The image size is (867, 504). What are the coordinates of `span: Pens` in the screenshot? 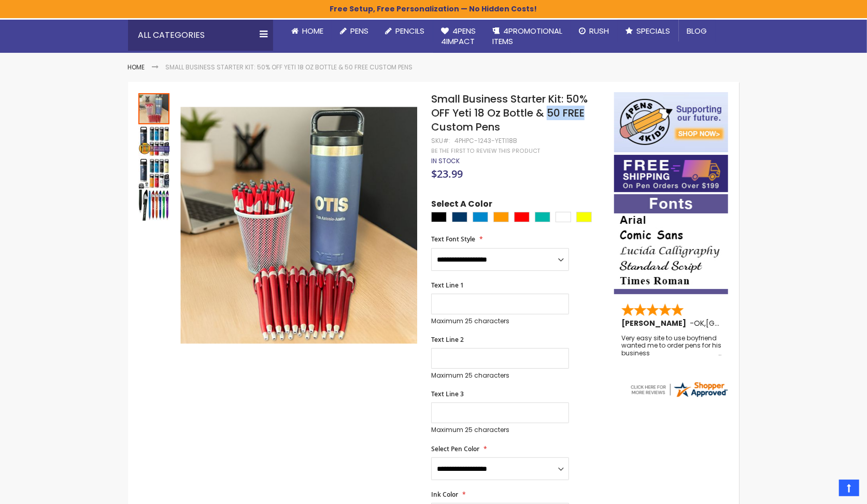 It's located at (360, 31).